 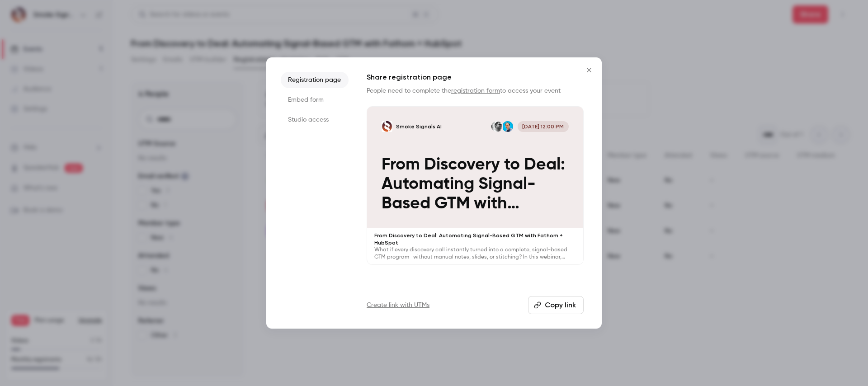 I want to click on img: Arlo Hill, so click(x=508, y=127).